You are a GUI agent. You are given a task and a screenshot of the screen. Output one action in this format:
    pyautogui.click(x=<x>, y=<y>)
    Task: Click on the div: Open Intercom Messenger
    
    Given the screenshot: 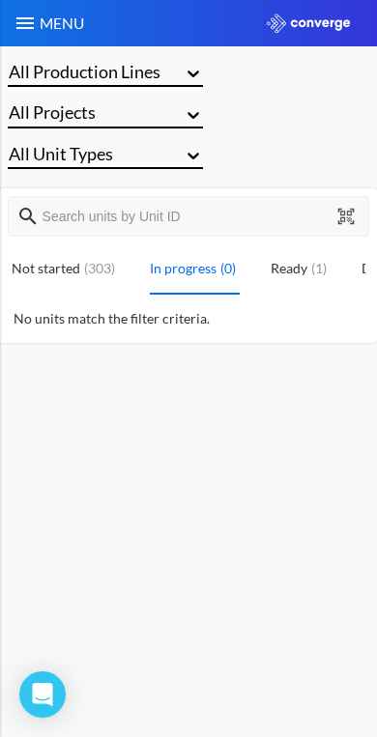 What is the action you would take?
    pyautogui.click(x=42, y=694)
    